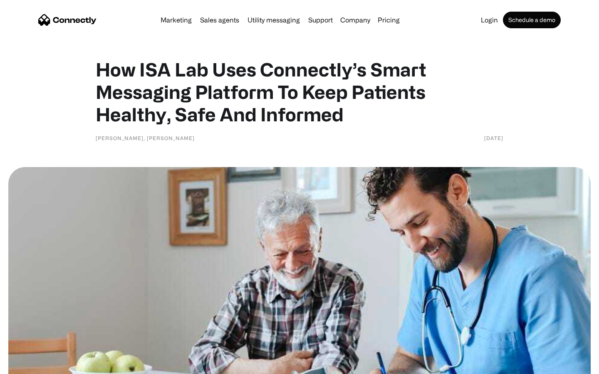  I want to click on a: Login, so click(489, 20).